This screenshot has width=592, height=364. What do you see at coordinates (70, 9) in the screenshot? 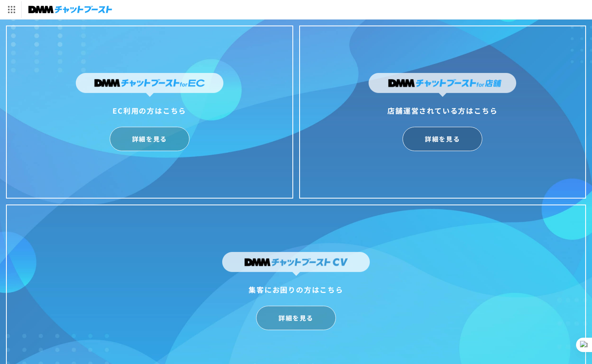
I see `img: チャットブースト` at bounding box center [70, 9].